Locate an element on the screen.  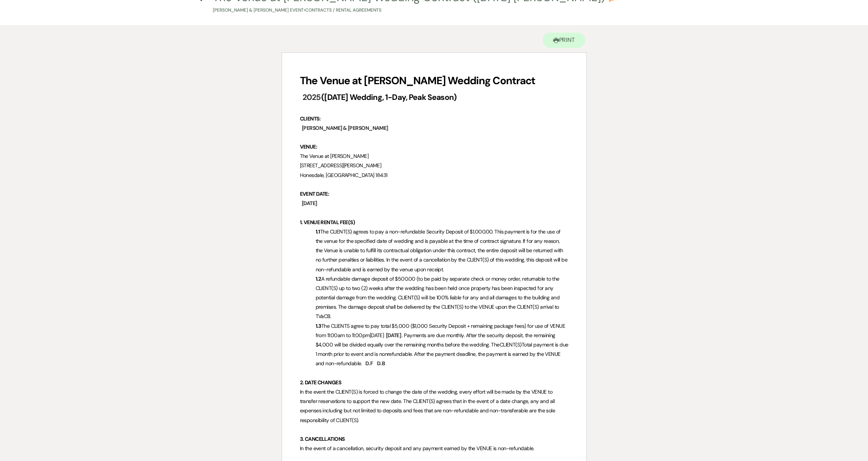
strong: VENUE: is located at coordinates (309, 146).